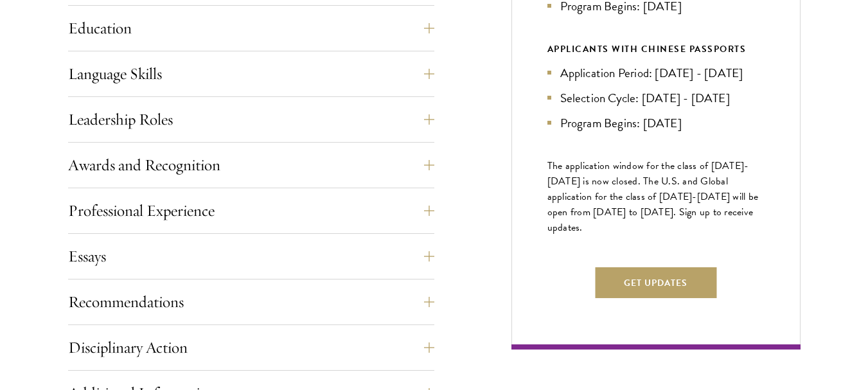  I want to click on div: APPLICANTS WITH CHINESE PASSPORTS, so click(657, 49).